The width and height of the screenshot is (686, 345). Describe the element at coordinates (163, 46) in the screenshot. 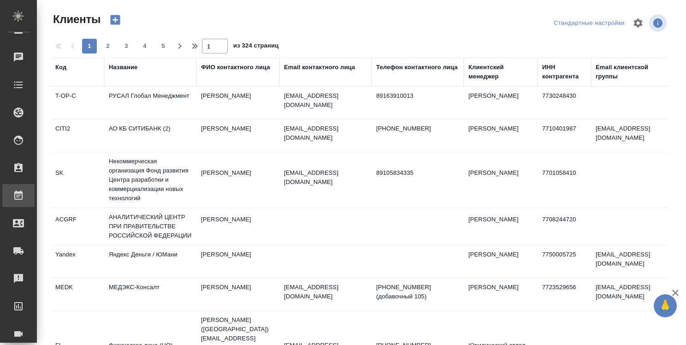

I see `button: 5` at that location.